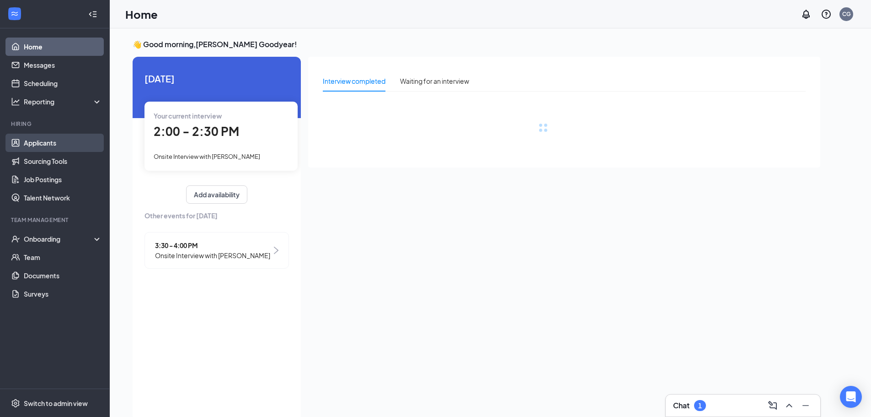 Image resolution: width=871 pixels, height=417 pixels. Describe the element at coordinates (63, 83) in the screenshot. I see `a: Scheduling` at that location.